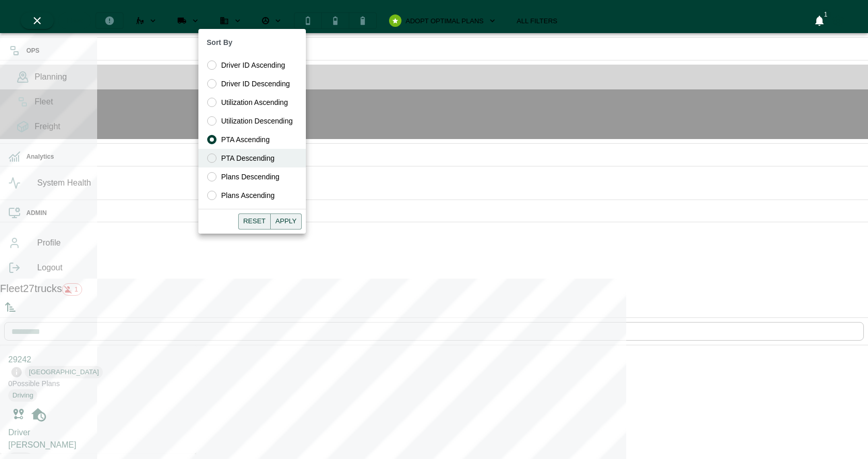 The height and width of the screenshot is (459, 868). I want to click on span: Driver ID Ascending, so click(253, 65).